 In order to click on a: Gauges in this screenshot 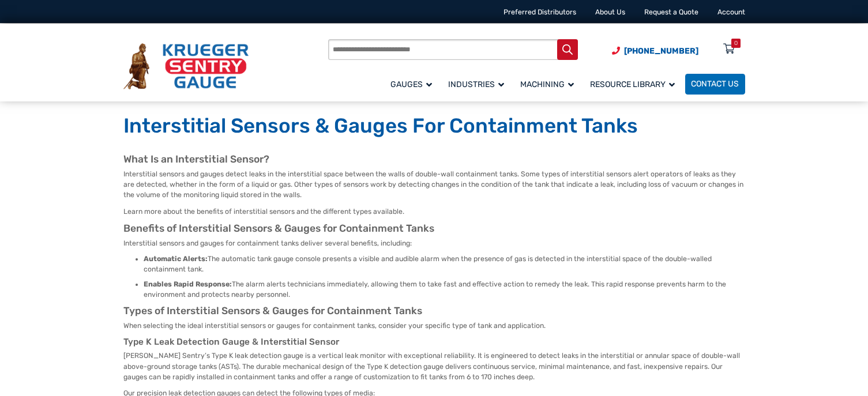, I will do `click(413, 84)`.